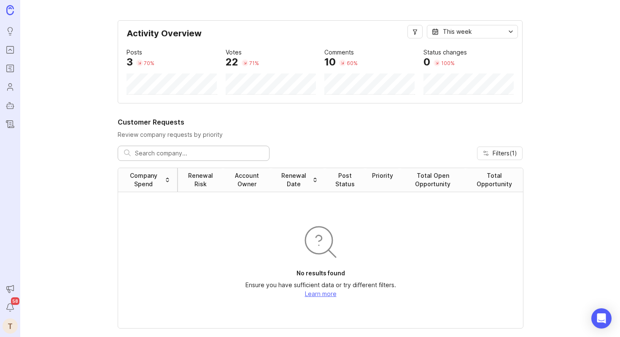  What do you see at coordinates (10, 31) in the screenshot?
I see `a: Ideas` at bounding box center [10, 31].